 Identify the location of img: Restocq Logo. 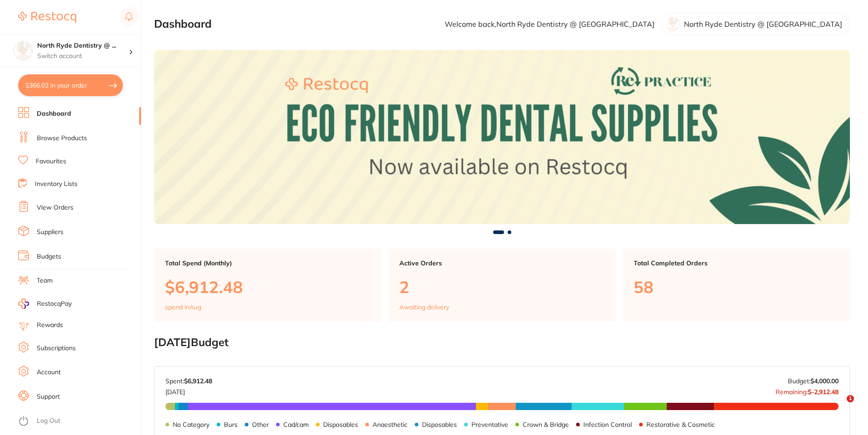
(47, 17).